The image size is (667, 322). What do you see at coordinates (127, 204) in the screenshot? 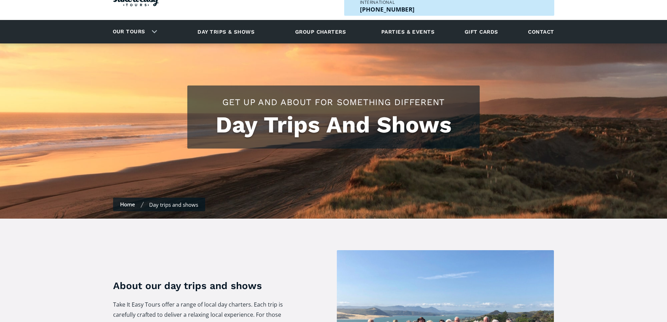
I see `a: Home` at bounding box center [127, 204].